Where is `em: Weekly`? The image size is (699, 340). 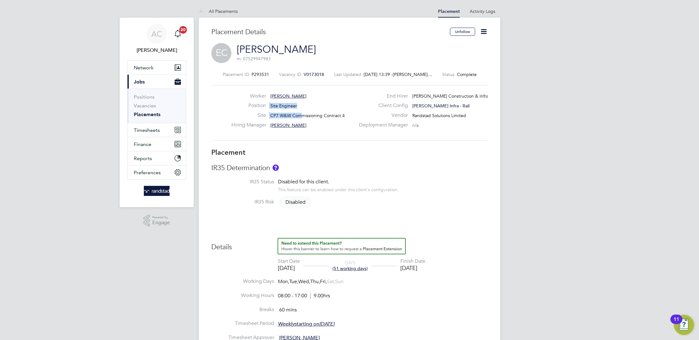 em: Weekly is located at coordinates (286, 324).